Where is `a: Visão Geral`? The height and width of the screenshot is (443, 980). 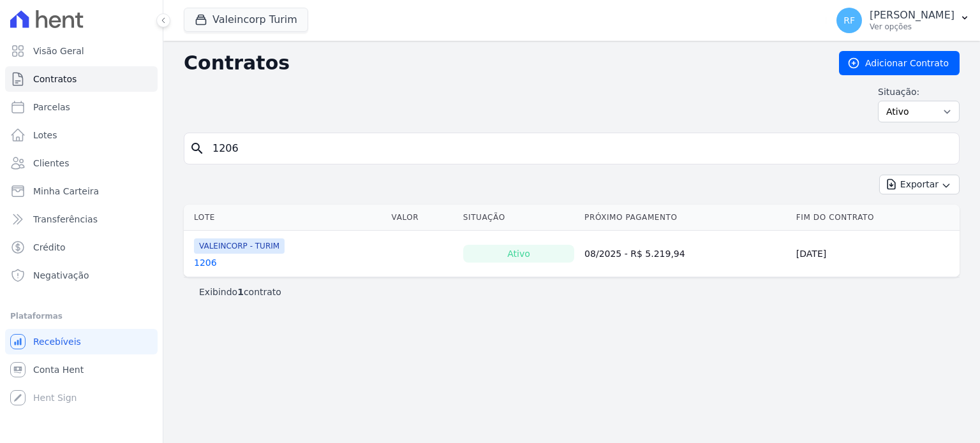
a: Visão Geral is located at coordinates (81, 51).